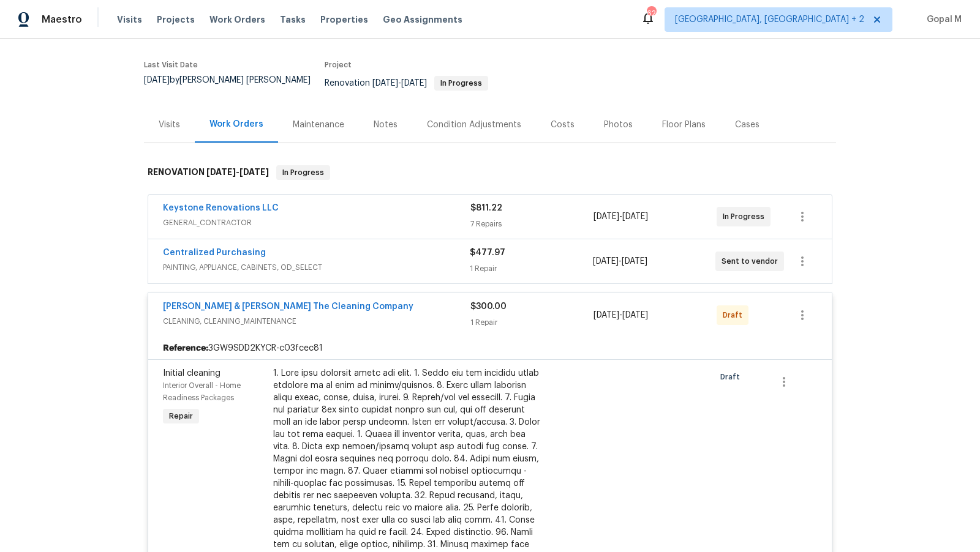 The image size is (980, 552). I want to click on span: Work Orders, so click(237, 20).